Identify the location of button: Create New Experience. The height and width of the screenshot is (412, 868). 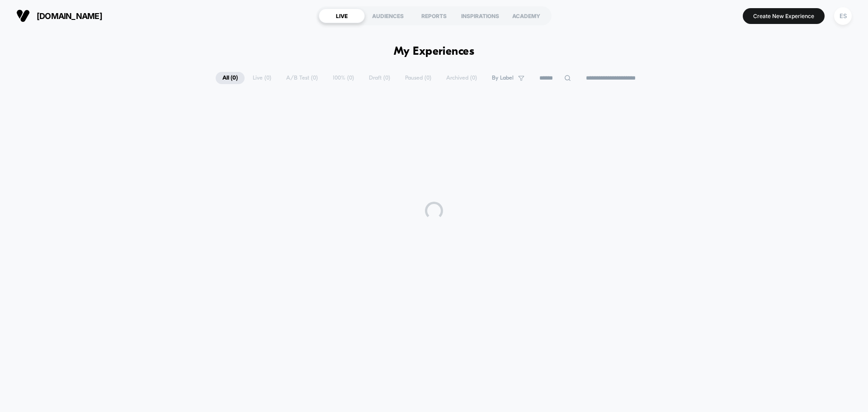
(784, 16).